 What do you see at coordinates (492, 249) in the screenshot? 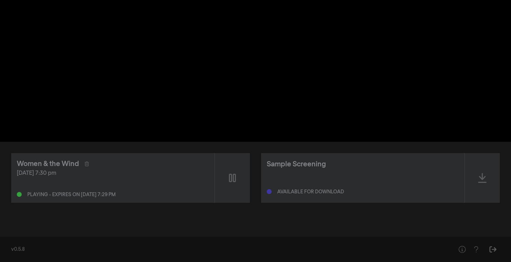
I see `button: Sign Out` at bounding box center [492, 249].